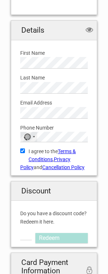 This screenshot has height=274, width=108. What do you see at coordinates (54, 103) in the screenshot?
I see `label: Email Address` at bounding box center [54, 103].